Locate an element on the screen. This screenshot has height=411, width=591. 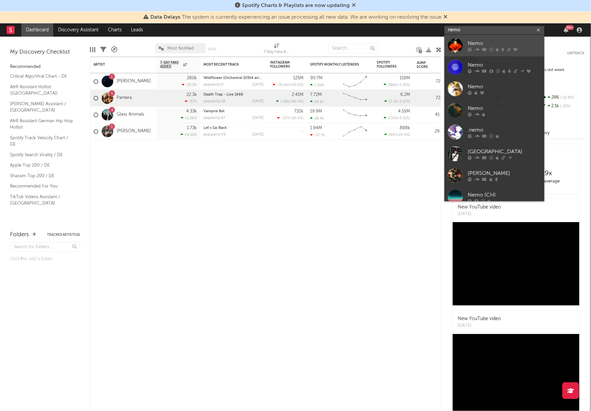
div: Let’s Go Back is located at coordinates (233, 128).